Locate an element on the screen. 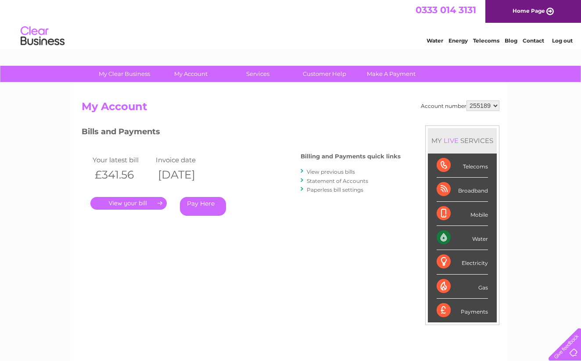  a: My Account is located at coordinates (191, 74).